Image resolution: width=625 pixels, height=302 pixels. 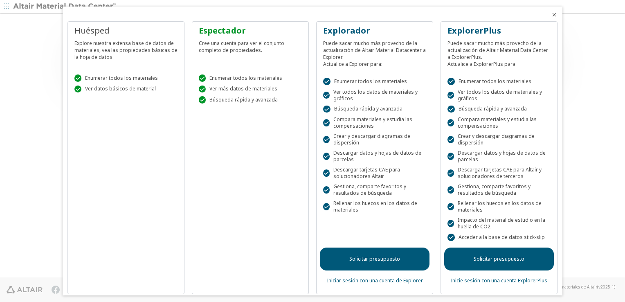 I want to click on div: Huésped, so click(x=126, y=31).